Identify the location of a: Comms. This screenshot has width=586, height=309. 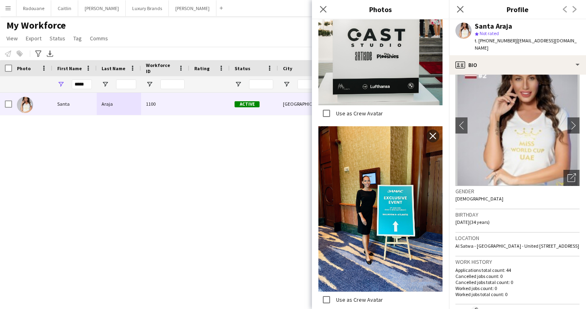
(99, 38).